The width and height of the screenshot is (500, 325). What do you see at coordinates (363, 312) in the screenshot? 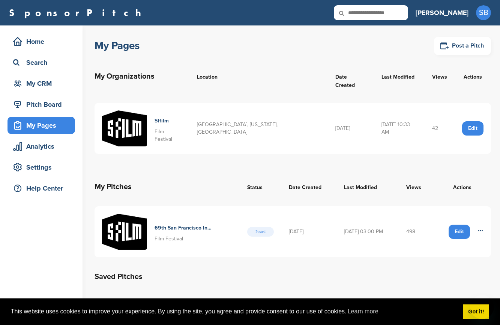
I see `a: learn more about cookies` at bounding box center [363, 312].